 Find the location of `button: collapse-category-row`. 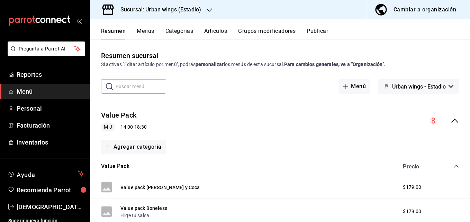

button: collapse-category-row is located at coordinates (456, 167).